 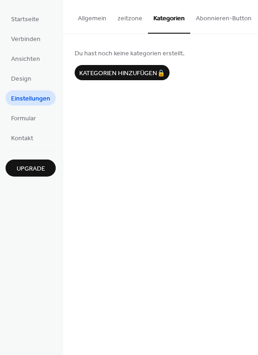 What do you see at coordinates (25, 18) in the screenshot?
I see `a: Startseite` at bounding box center [25, 18].